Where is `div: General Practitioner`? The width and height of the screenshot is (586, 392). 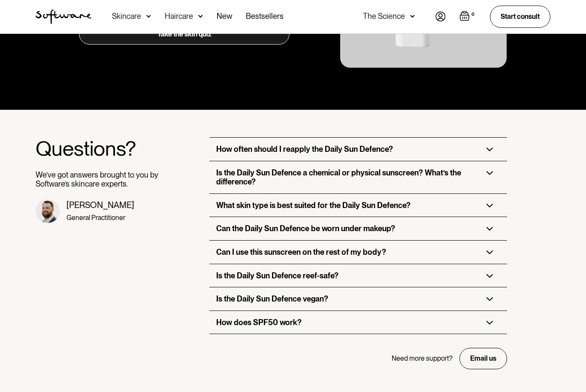 div: General Practitioner is located at coordinates (100, 218).